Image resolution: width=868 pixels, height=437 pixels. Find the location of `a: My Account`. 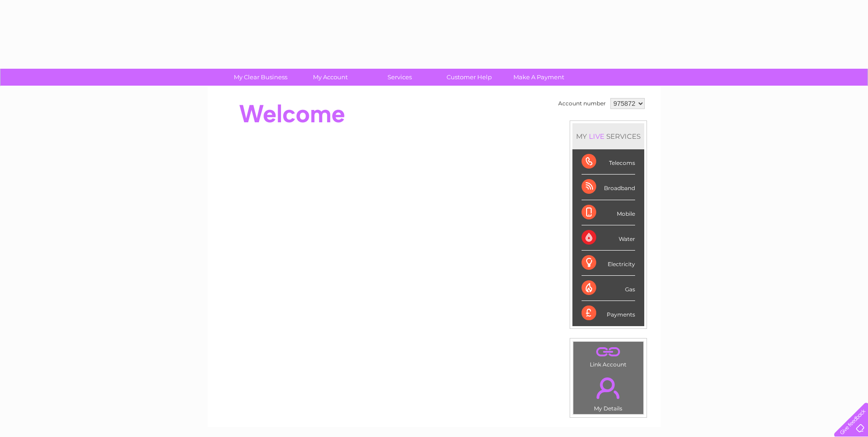

a: My Account is located at coordinates (330, 77).